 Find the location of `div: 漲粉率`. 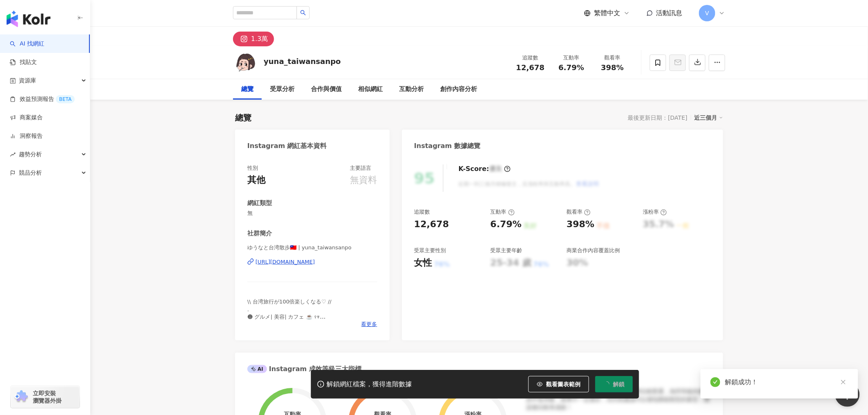

div: 漲粉率 is located at coordinates (655, 212).